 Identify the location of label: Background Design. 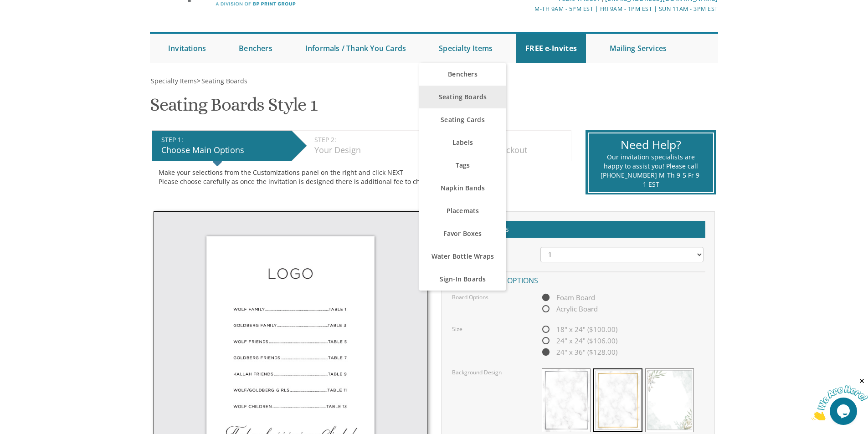
(477, 372).